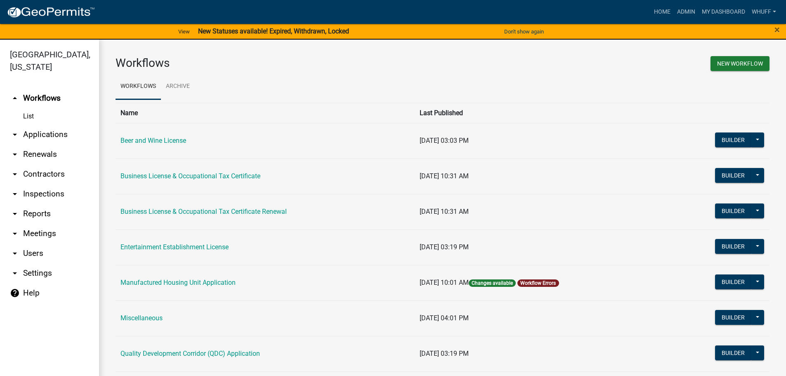 The image size is (786, 376). I want to click on button: Don't show again, so click(524, 31).